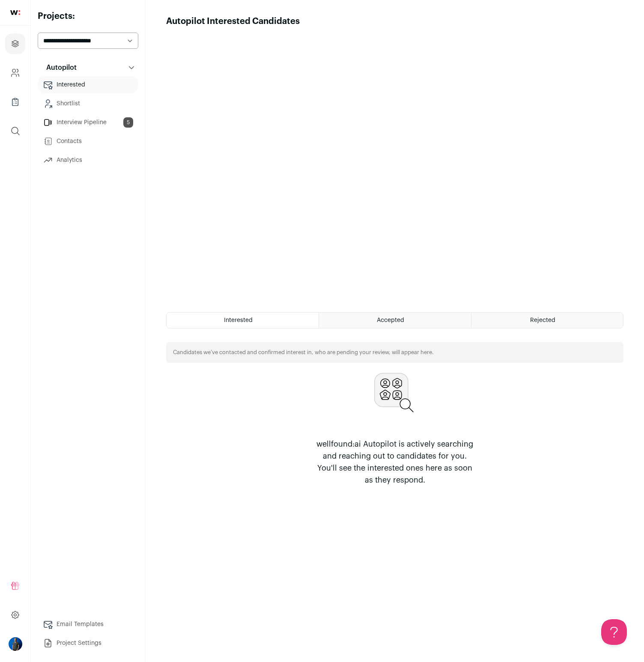  Describe the element at coordinates (88, 104) in the screenshot. I see `a: Shortlist` at that location.